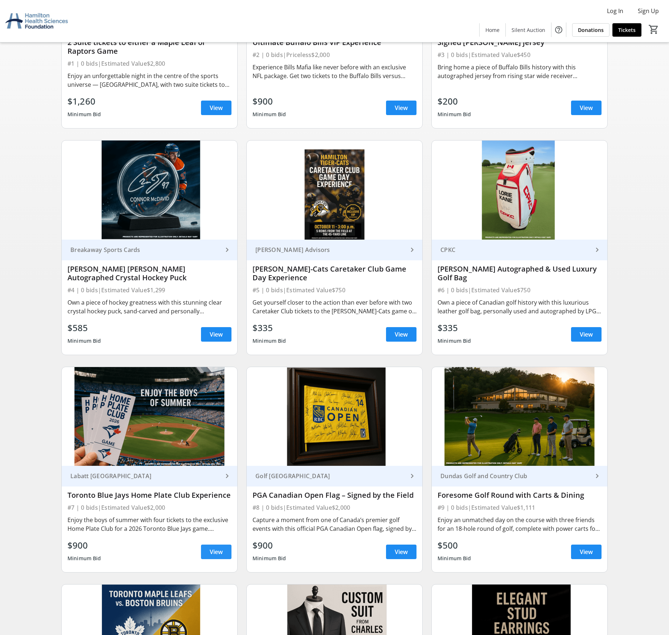 Image resolution: width=669 pixels, height=635 pixels. What do you see at coordinates (520, 307) in the screenshot?
I see `div: Own a piece of Canadian golf history with this luxurious leather golf bag, personally used and au...` at bounding box center [520, 307].